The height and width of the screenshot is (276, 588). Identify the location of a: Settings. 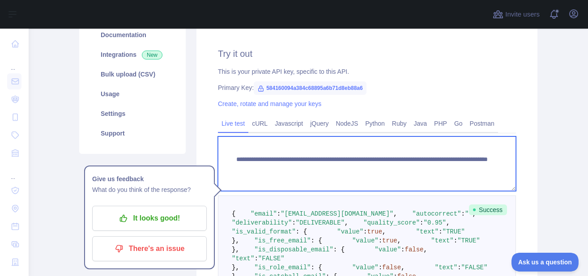
(132, 114).